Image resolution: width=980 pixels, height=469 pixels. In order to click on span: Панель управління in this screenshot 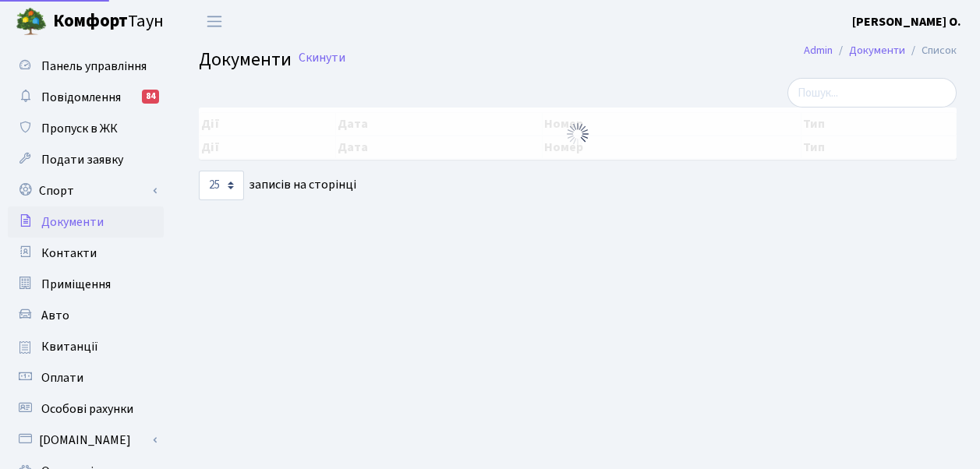, I will do `click(94, 66)`.